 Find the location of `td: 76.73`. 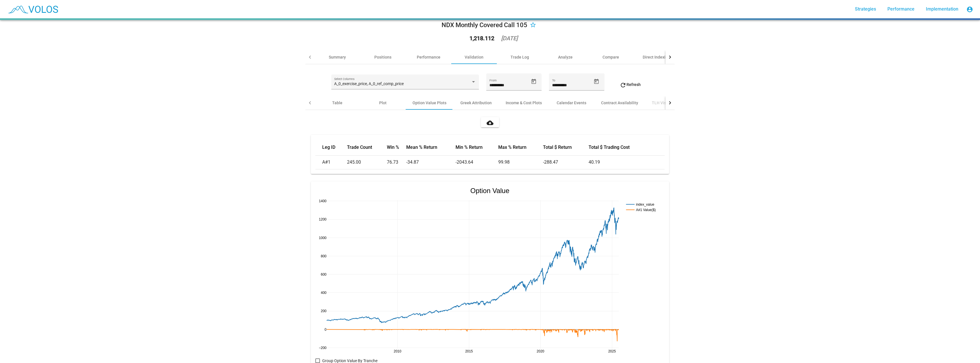

td: 76.73 is located at coordinates (396, 162).